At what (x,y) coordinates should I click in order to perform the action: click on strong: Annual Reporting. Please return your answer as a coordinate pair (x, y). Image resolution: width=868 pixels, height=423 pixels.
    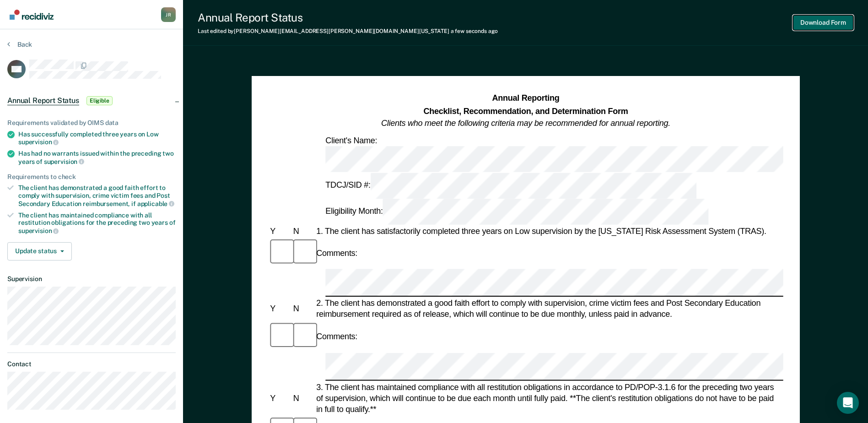
    Looking at the image, I should click on (525, 99).